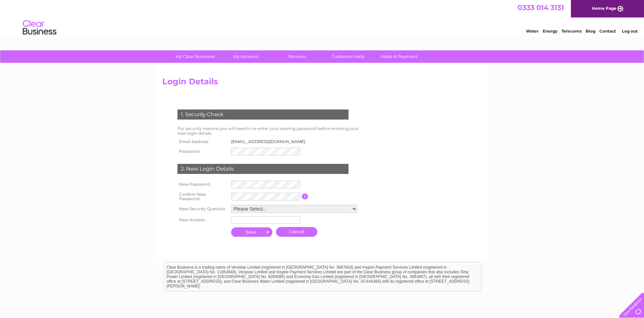  I want to click on a: My Account, so click(246, 56).